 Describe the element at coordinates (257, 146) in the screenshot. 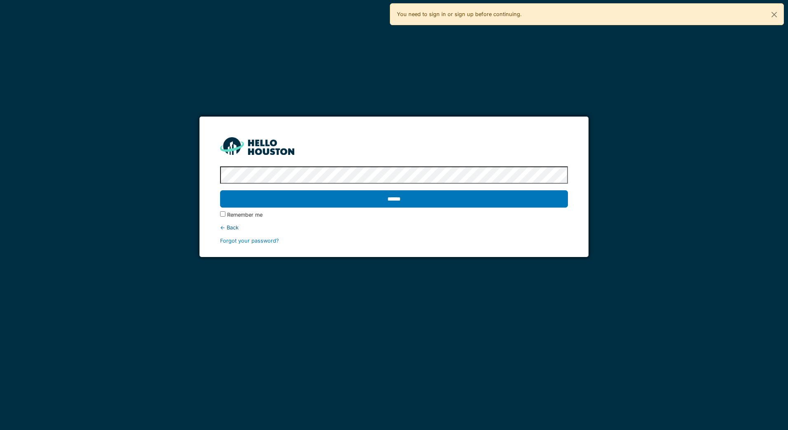

I see `img: HH_line-BYnF2_Hg.png` at that location.